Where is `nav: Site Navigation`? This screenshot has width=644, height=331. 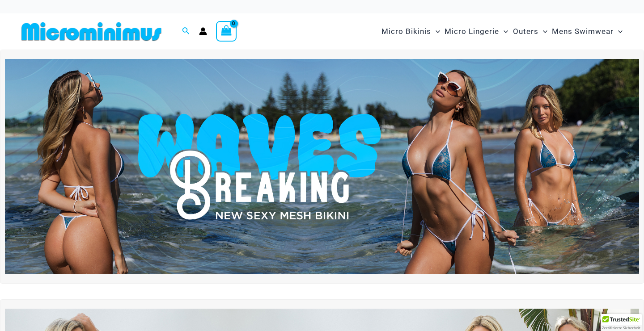 nav: Site Navigation is located at coordinates (502, 31).